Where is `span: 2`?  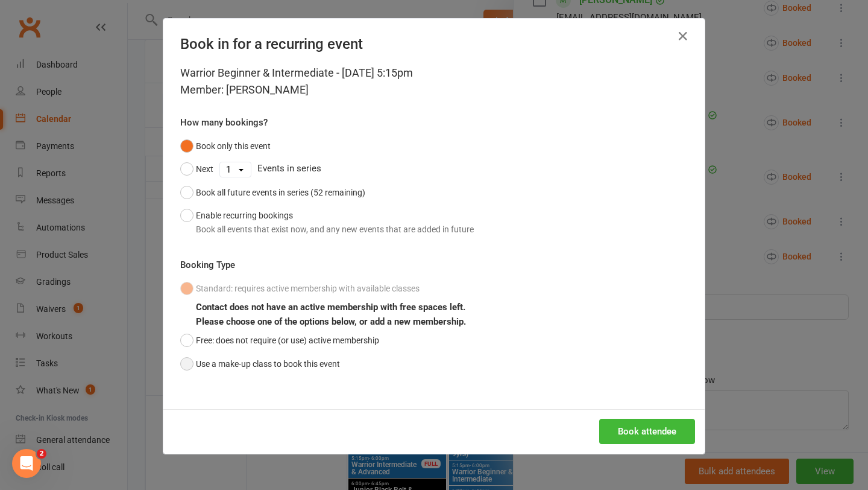 span: 2 is located at coordinates (42, 454).